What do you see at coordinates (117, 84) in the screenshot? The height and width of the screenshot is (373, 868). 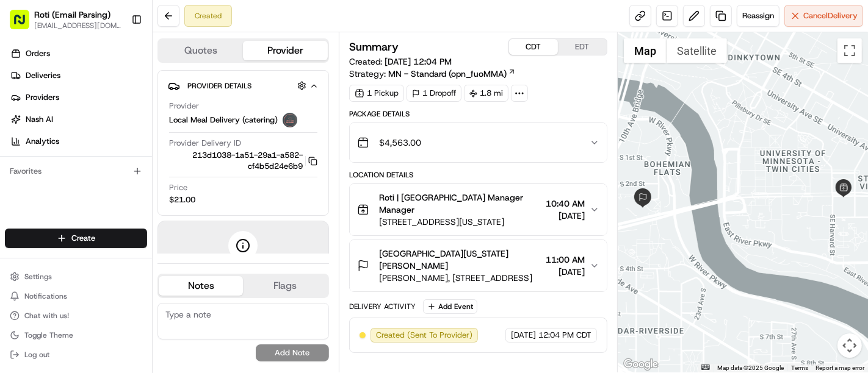 I see `input: Clear` at bounding box center [117, 84].